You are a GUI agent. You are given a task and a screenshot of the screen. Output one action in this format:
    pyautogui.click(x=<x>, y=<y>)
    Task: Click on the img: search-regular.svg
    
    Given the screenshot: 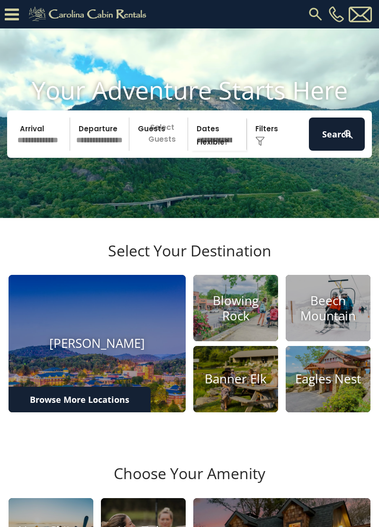 What is the action you would take?
    pyautogui.click(x=316, y=14)
    